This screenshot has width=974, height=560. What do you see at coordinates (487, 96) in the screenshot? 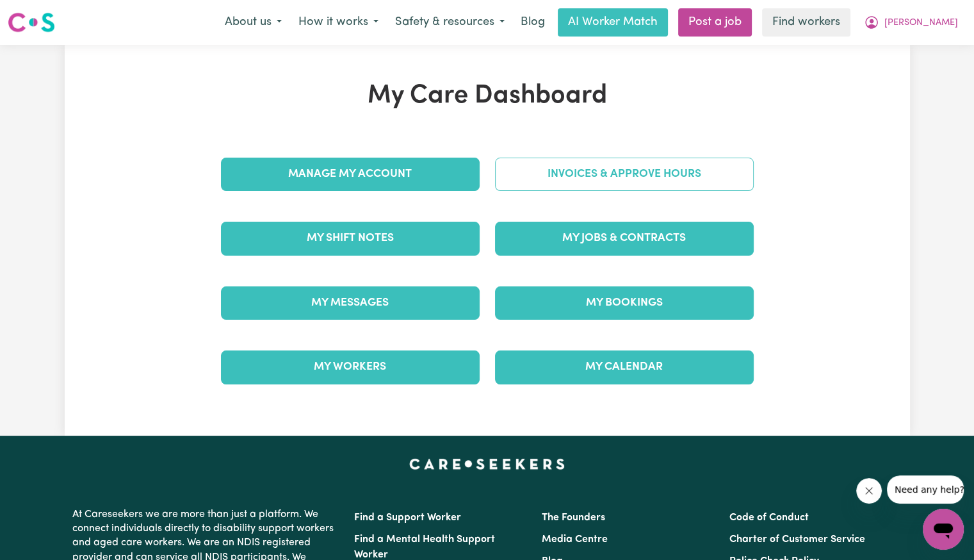
I see `h1: My Care Dashboard` at bounding box center [487, 96].